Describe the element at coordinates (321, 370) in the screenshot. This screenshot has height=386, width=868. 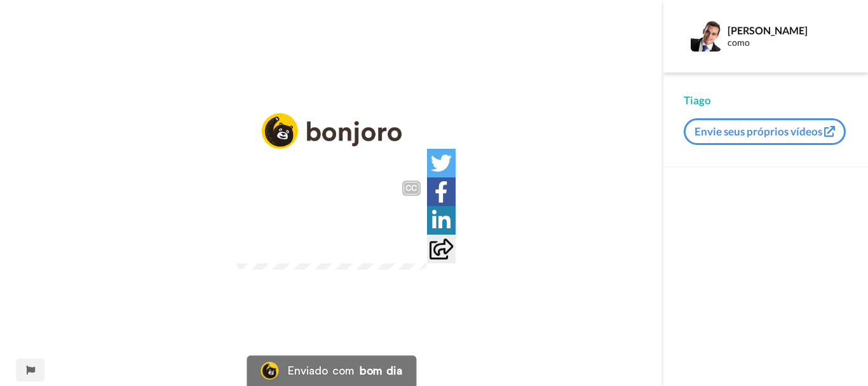
I see `font: Enviado com` at that location.